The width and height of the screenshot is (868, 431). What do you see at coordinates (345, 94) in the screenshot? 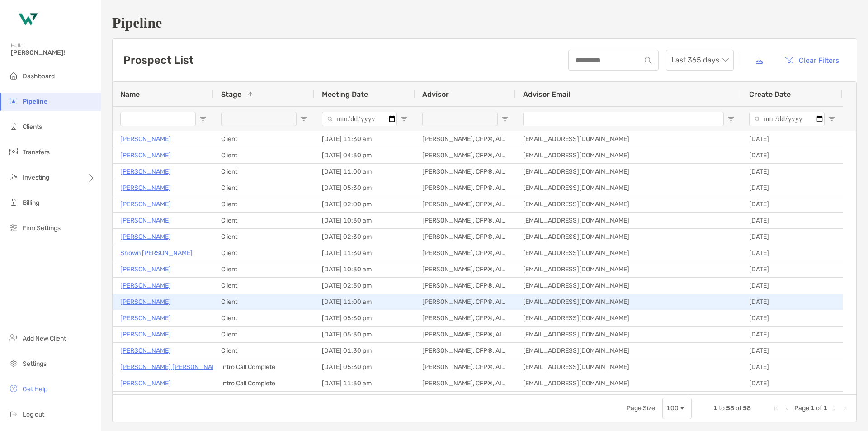
I see `span: Meeting Date` at bounding box center [345, 94].